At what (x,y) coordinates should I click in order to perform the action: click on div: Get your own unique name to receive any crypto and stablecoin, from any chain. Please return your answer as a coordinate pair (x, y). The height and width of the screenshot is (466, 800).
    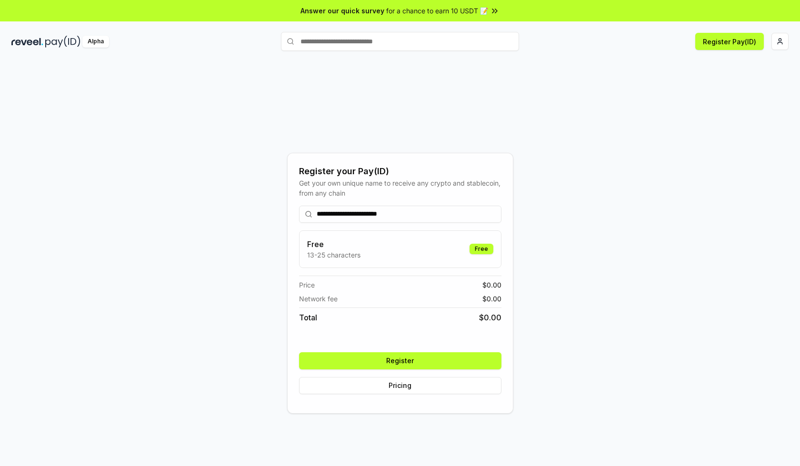
    Looking at the image, I should click on (400, 188).